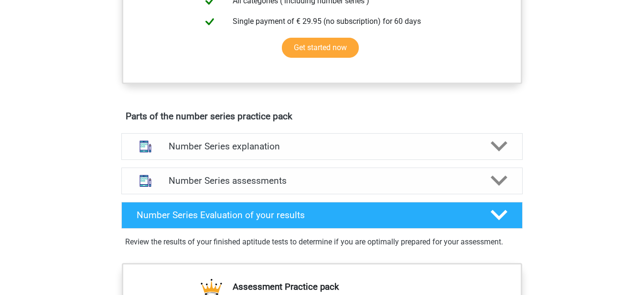 The width and height of the screenshot is (644, 295). I want to click on a: Get started now, so click(320, 48).